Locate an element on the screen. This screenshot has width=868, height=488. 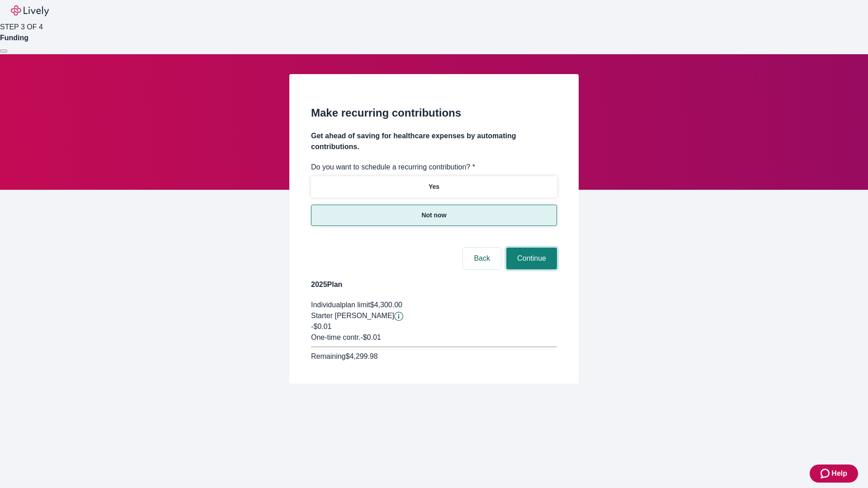
button: Not now is located at coordinates (434, 215).